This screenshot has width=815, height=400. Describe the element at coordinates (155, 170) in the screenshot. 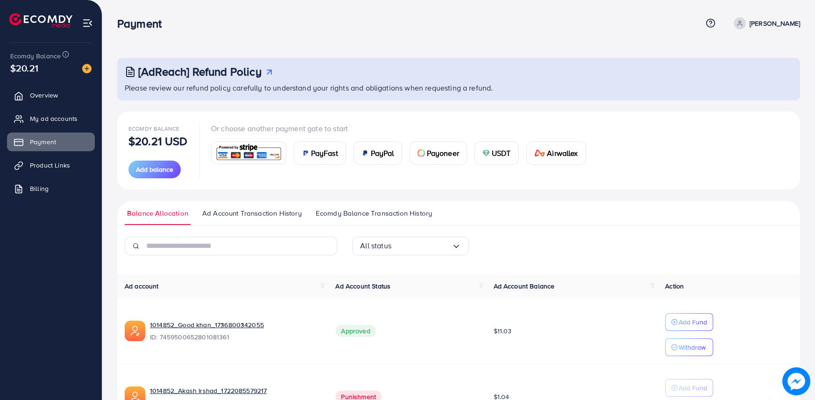

I see `button: Add balance` at that location.